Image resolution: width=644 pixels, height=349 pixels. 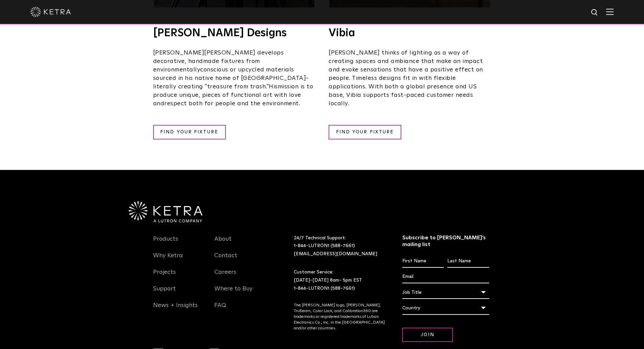 I want to click on input: Join, so click(x=428, y=334).